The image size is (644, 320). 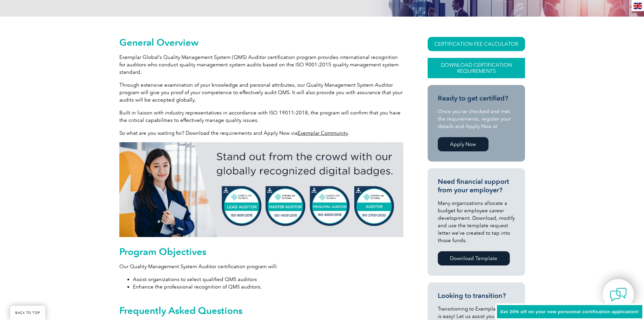 I want to click on li: Enhance the professional recognition of QMS auditors., so click(x=269, y=286).